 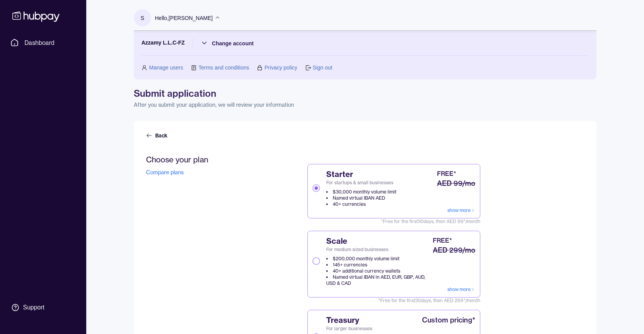 I want to click on span: *Free for the first 30 days, then AED 99*/month, so click(x=394, y=221).